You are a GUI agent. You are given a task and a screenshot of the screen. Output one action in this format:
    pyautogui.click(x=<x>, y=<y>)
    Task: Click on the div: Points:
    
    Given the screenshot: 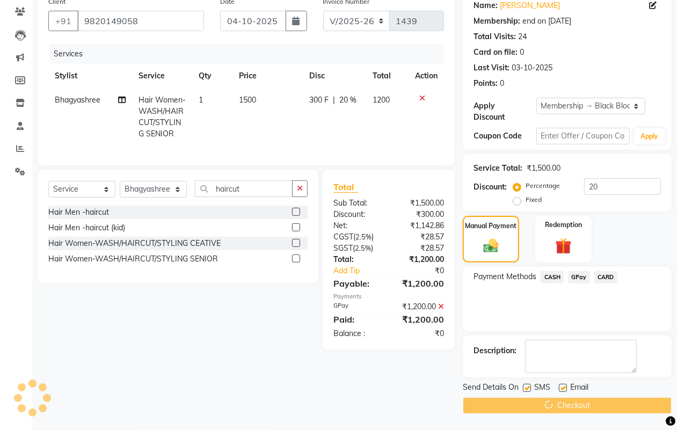 What is the action you would take?
    pyautogui.click(x=485, y=83)
    